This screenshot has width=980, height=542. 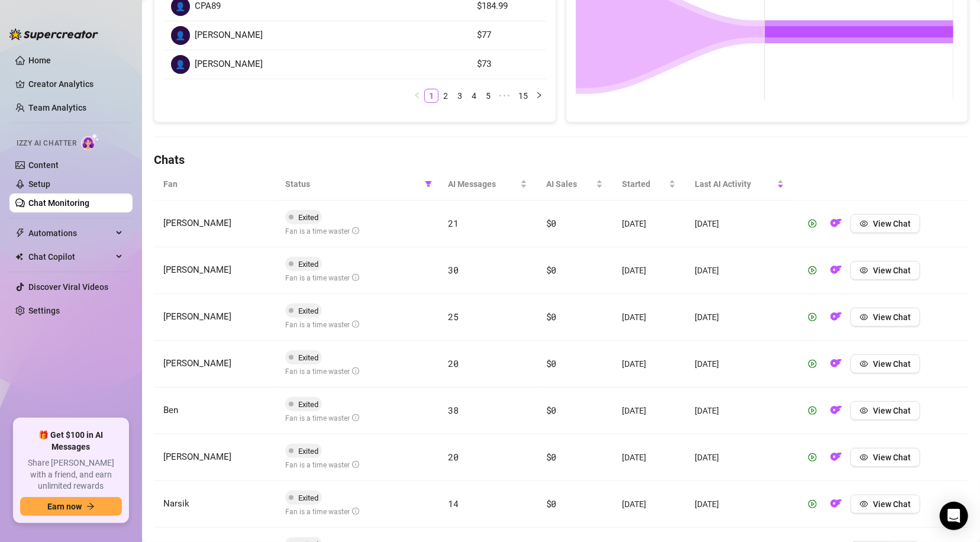 What do you see at coordinates (539, 95) in the screenshot?
I see `button: right` at bounding box center [539, 95].